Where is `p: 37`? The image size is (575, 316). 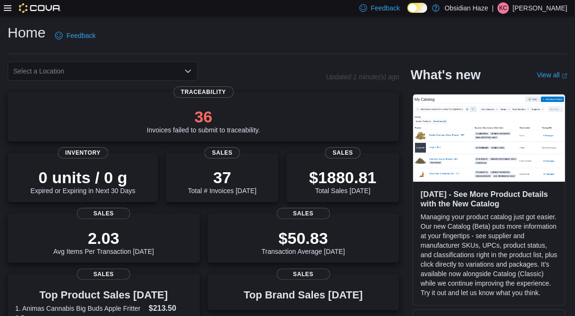 p: 37 is located at coordinates (222, 178).